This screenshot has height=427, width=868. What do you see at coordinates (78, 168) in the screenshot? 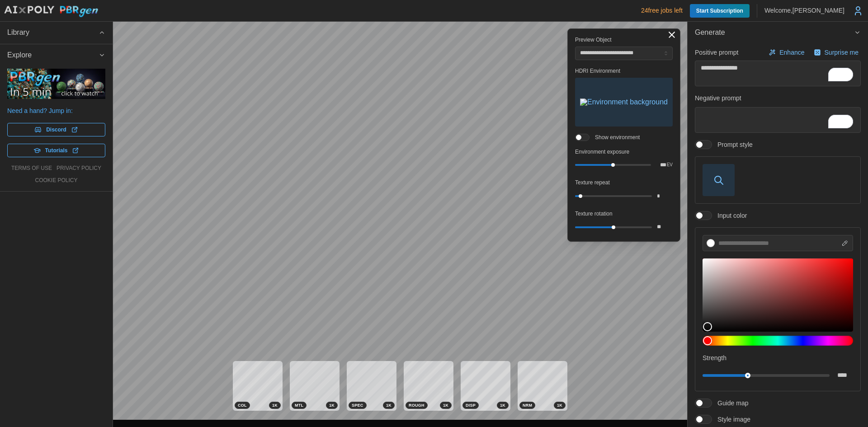
I see `a: privacy policy` at bounding box center [78, 168].